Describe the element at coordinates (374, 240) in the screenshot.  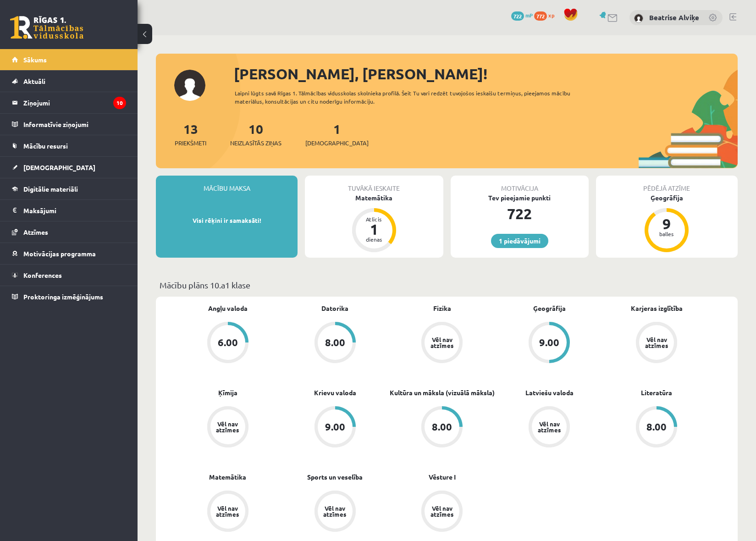
I see `div: dienas` at that location.